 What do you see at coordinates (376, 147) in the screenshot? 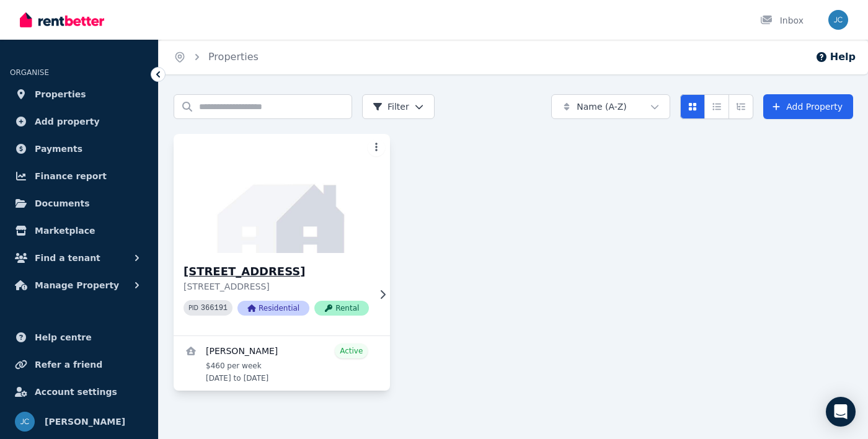
I see `button: More options` at bounding box center [376, 147].